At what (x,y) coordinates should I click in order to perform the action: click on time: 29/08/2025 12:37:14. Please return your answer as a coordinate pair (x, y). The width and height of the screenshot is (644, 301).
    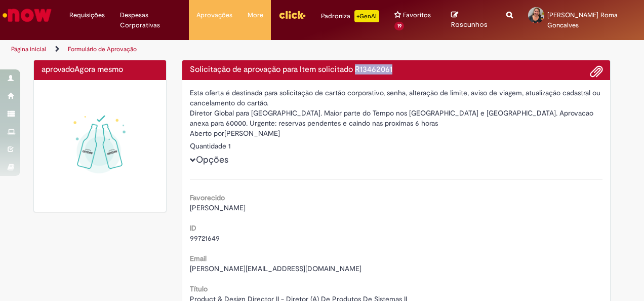
    Looking at the image, I should click on (99, 69).